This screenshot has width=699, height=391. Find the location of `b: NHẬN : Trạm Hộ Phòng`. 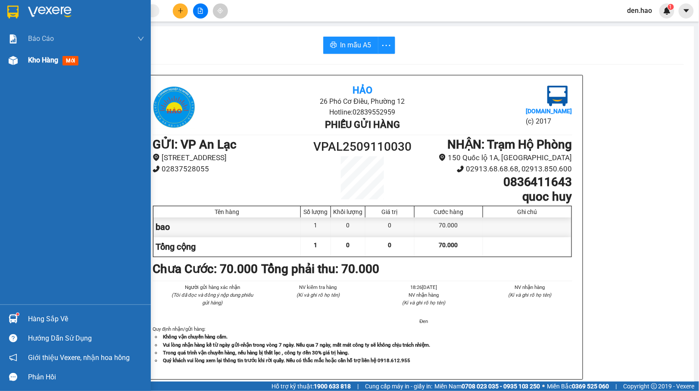

b: NHẬN : Trạm Hộ Phòng is located at coordinates (510, 144).